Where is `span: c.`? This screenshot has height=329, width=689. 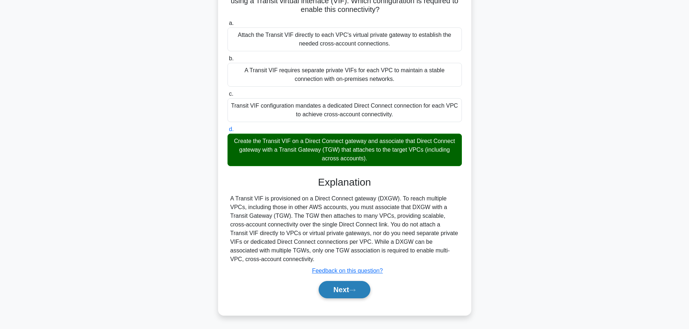
span: c. is located at coordinates (231, 94).